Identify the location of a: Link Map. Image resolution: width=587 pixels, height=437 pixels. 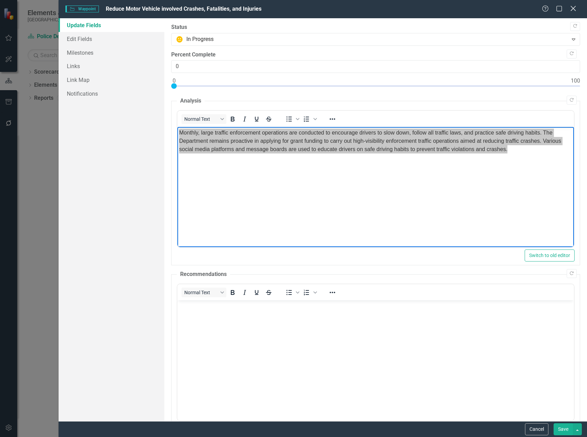
(111, 80).